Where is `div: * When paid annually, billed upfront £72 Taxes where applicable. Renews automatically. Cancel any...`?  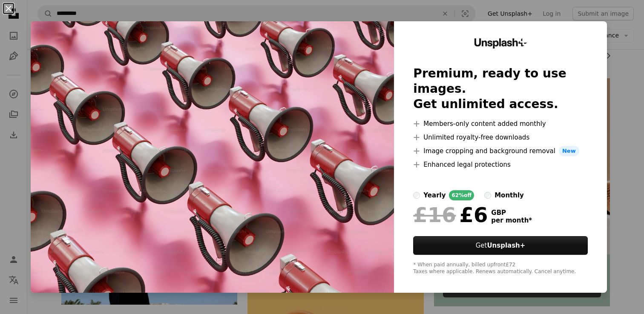 div: * When paid annually, billed upfront £72 Taxes where applicable. Renews automatically. Cancel any... is located at coordinates (500, 269).